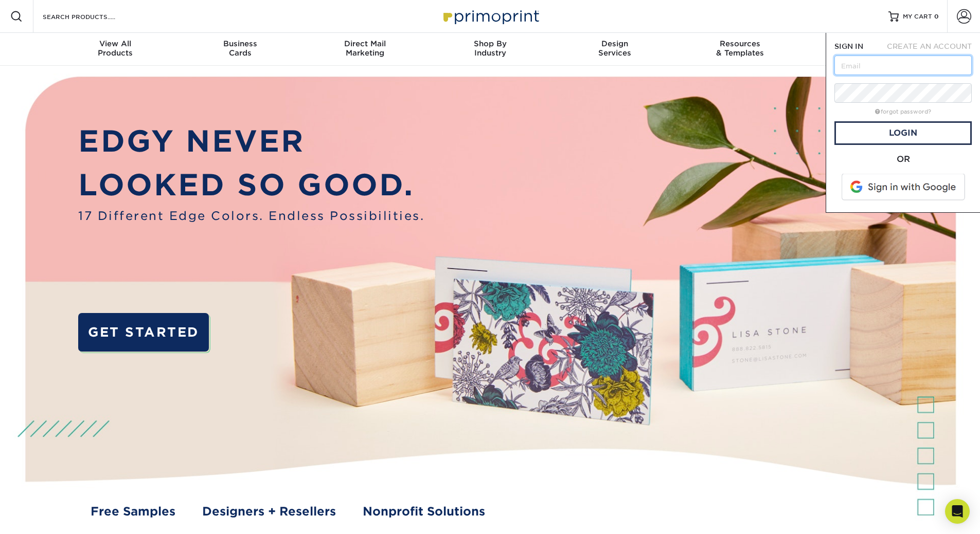 The image size is (980, 534). I want to click on div: & Templates, so click(740, 48).